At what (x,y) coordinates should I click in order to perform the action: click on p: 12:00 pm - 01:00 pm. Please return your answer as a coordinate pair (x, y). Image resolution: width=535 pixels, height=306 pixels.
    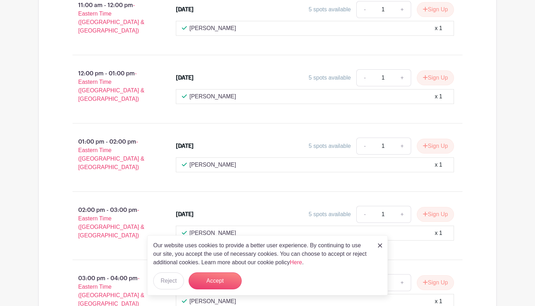
    Looking at the image, I should click on (113, 86).